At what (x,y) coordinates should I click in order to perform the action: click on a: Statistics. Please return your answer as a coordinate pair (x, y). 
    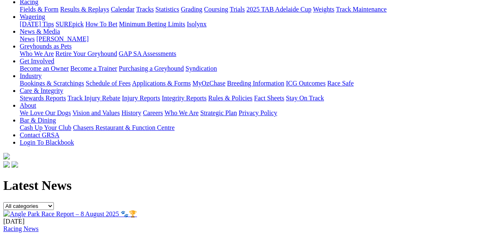
    Looking at the image, I should click on (167, 9).